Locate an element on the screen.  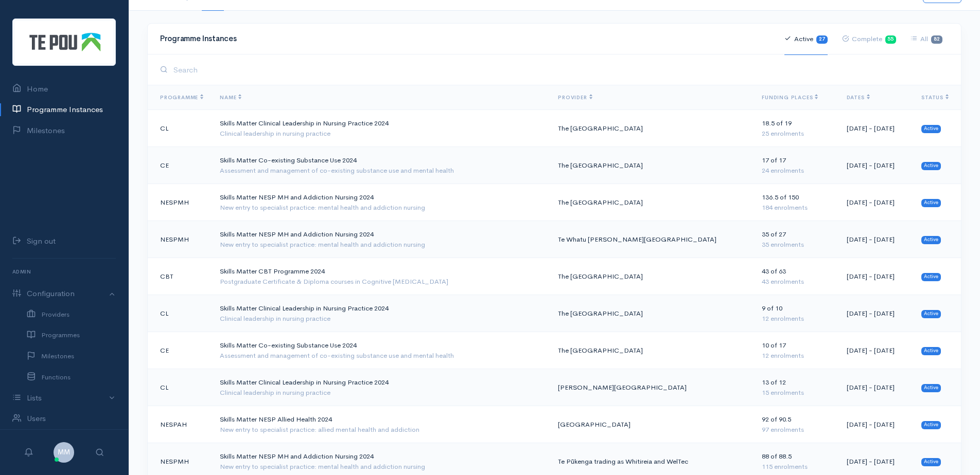
div: 24 enrolments is located at coordinates (796, 171).